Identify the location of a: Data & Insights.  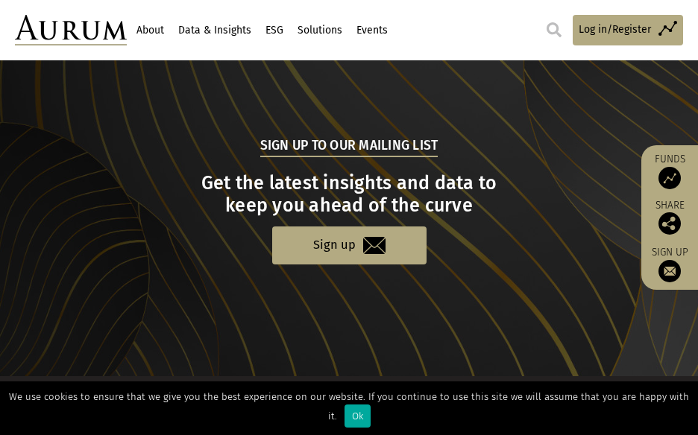
(214, 31).